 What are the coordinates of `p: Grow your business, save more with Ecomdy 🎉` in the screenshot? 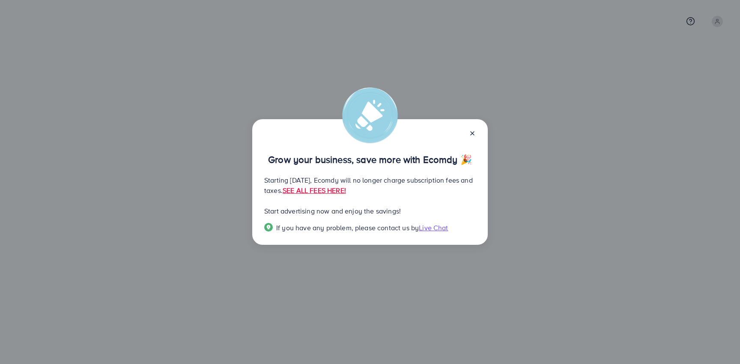 It's located at (370, 159).